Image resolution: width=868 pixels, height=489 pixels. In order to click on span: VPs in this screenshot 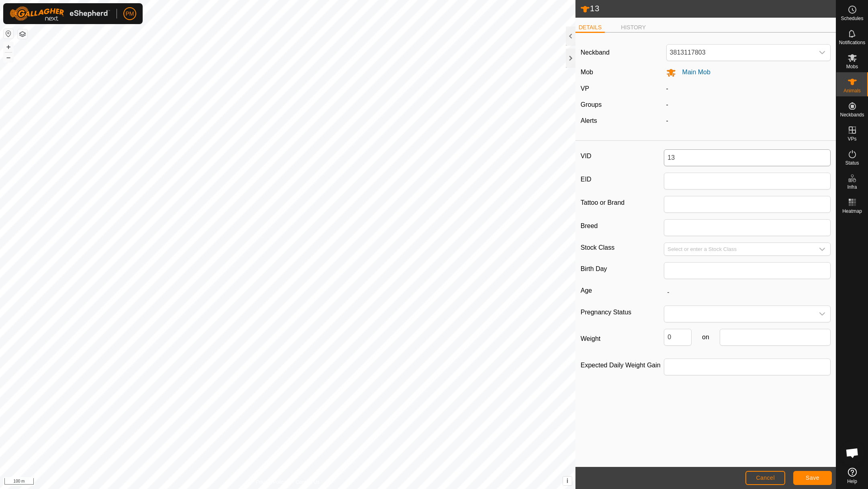, I will do `click(852, 139)`.